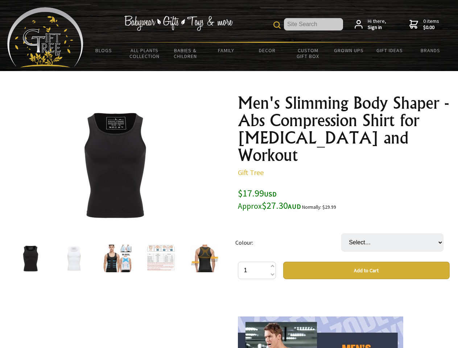 The height and width of the screenshot is (348, 458). I want to click on a: Hi there,Sign in, so click(370, 24).